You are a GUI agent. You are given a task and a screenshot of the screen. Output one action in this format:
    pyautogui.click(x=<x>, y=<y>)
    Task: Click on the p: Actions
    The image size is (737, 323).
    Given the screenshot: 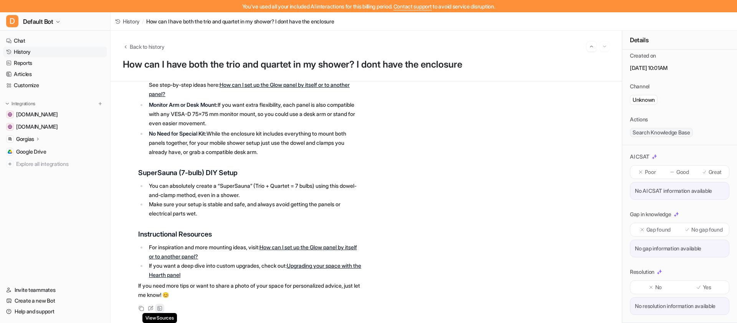 What is the action you would take?
    pyautogui.click(x=639, y=119)
    